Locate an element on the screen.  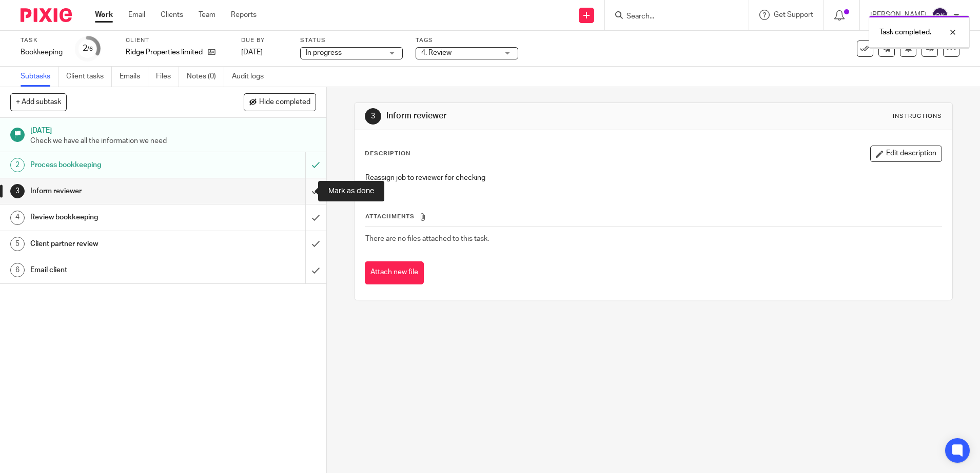
span: In progress is located at coordinates (324, 53).